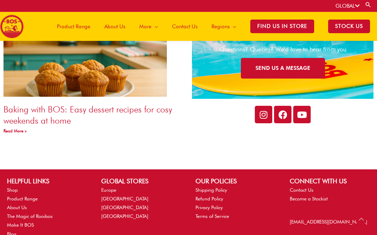 This screenshot has width=377, height=235. Describe the element at coordinates (221, 27) in the screenshot. I see `span: Regions` at that location.